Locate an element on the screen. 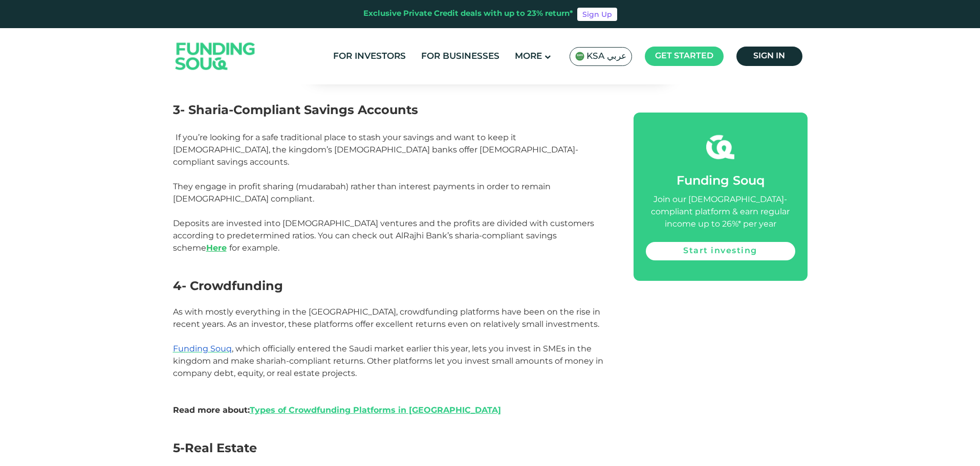 This screenshot has height=466, width=980. span: If you’re looking for a safe traditional place to stash your savings and want to keep it [DEMOGRA... is located at coordinates (376, 149).